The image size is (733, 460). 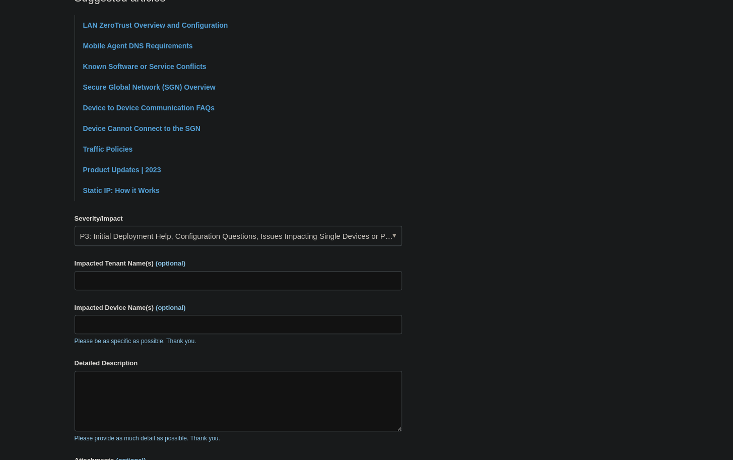 What do you see at coordinates (138, 46) in the screenshot?
I see `a: Mobile Agent DNS Requirements` at bounding box center [138, 46].